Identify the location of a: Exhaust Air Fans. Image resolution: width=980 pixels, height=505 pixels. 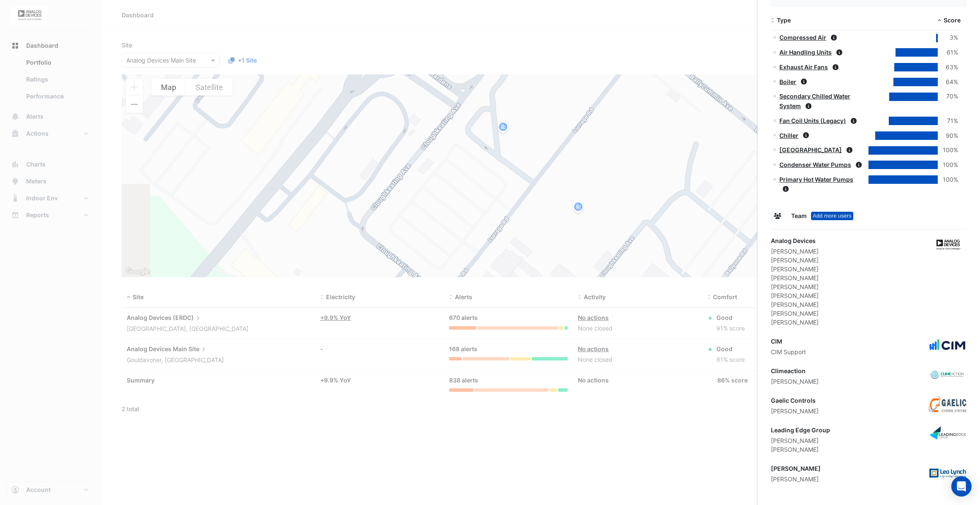
(804, 67).